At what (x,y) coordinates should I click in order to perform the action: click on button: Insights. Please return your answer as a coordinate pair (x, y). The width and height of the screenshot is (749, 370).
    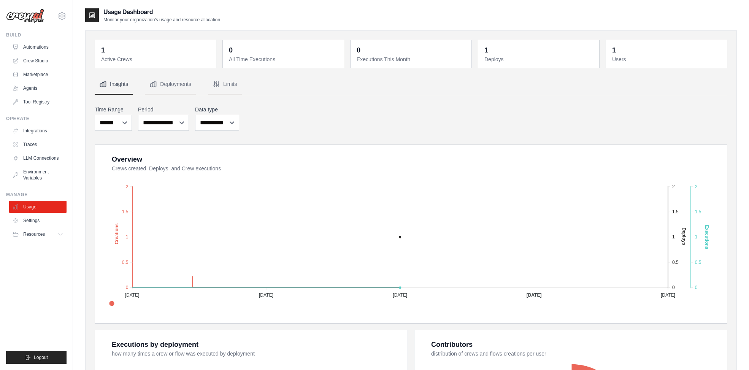
    Looking at the image, I should click on (114, 84).